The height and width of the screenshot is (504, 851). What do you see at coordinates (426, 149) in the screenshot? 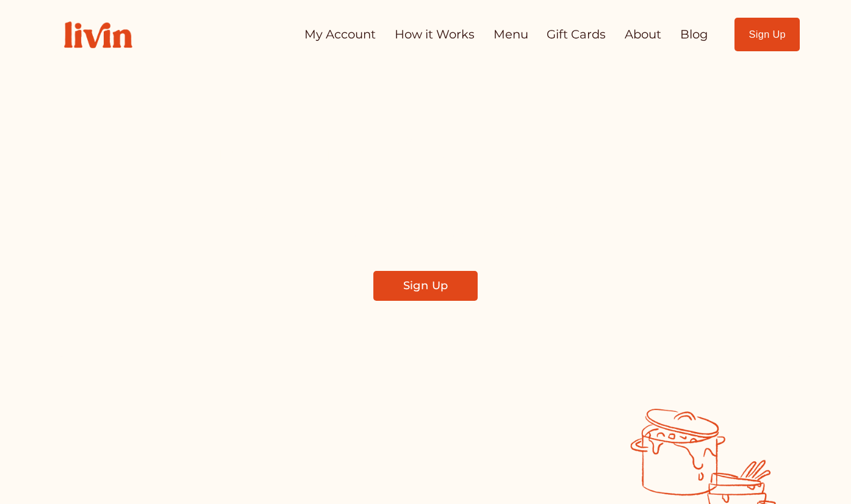
I see `span: Take Back Your Evenings` at bounding box center [426, 149].